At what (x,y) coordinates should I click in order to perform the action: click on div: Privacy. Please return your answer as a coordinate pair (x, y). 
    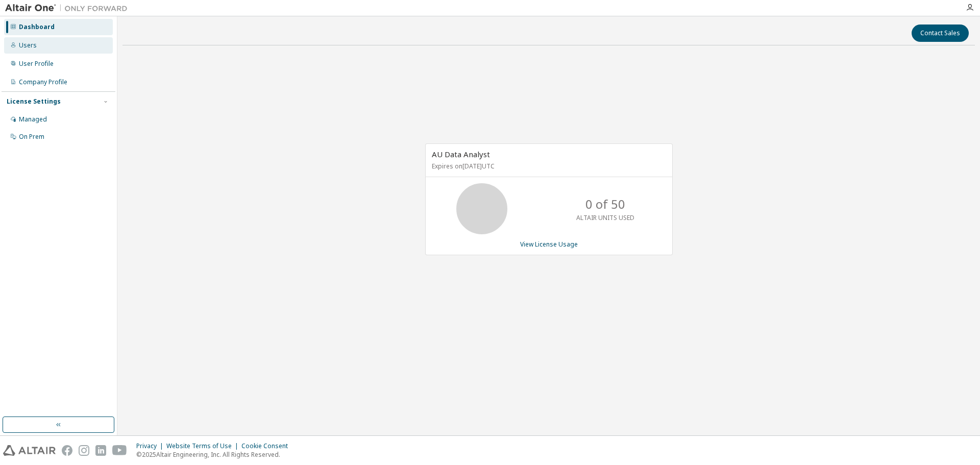
    Looking at the image, I should click on (151, 446).